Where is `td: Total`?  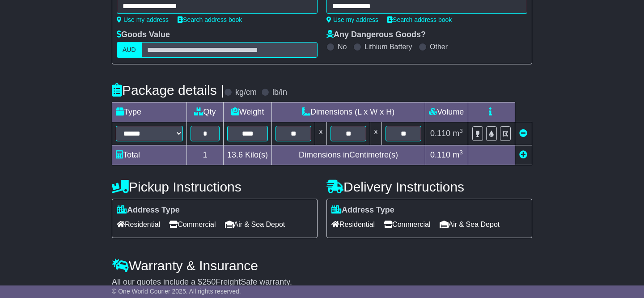 td: Total is located at coordinates (149, 156).